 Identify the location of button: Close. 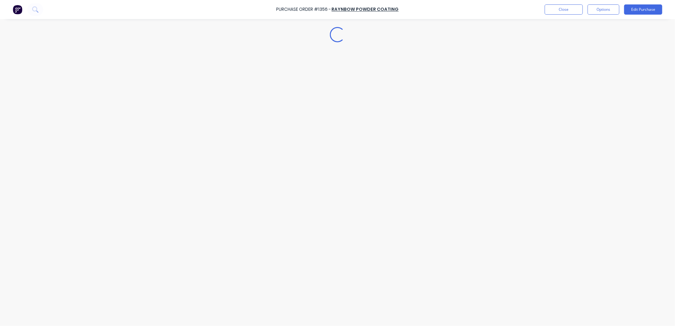
(564, 10).